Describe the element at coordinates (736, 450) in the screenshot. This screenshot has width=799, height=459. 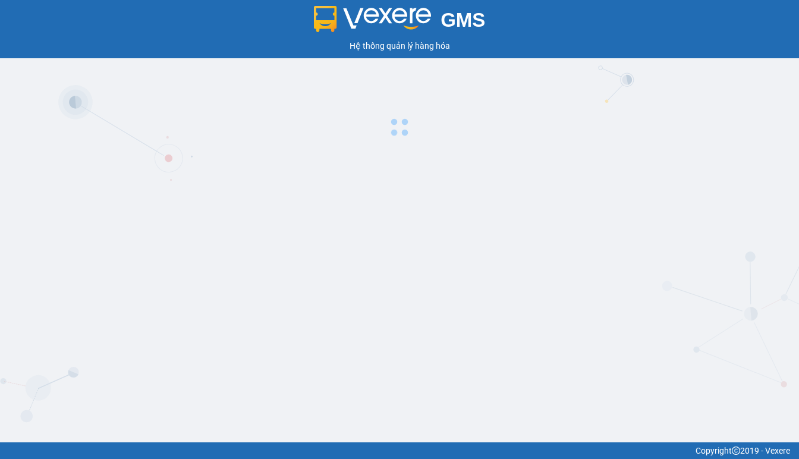
I see `span: copyright` at that location.